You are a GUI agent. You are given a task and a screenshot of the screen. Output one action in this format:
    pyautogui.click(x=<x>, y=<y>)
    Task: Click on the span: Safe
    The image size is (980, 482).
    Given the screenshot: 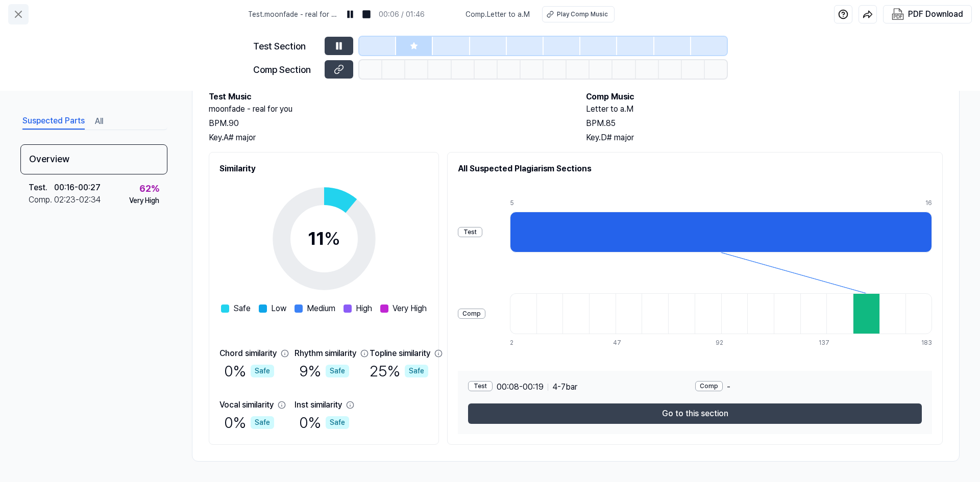 What is the action you would take?
    pyautogui.click(x=242, y=309)
    